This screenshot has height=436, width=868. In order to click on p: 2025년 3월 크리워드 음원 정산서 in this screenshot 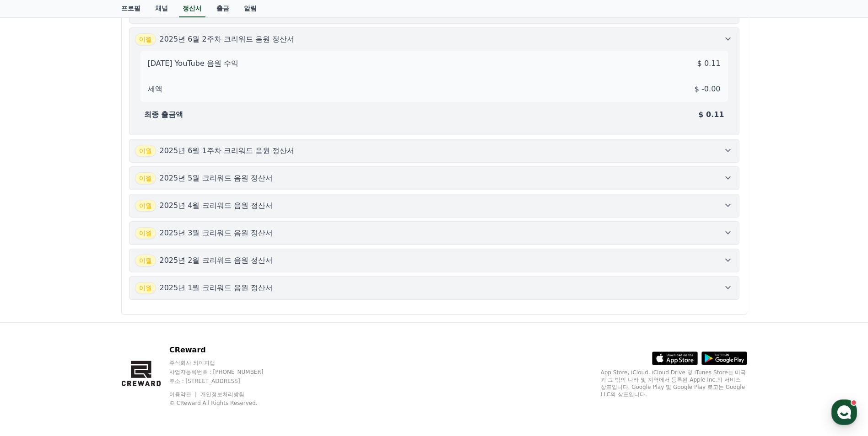, I will do `click(216, 233)`.